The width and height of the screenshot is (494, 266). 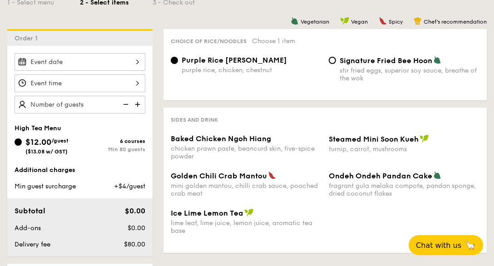 What do you see at coordinates (45, 186) in the screenshot?
I see `span: Min guest surcharge` at bounding box center [45, 186].